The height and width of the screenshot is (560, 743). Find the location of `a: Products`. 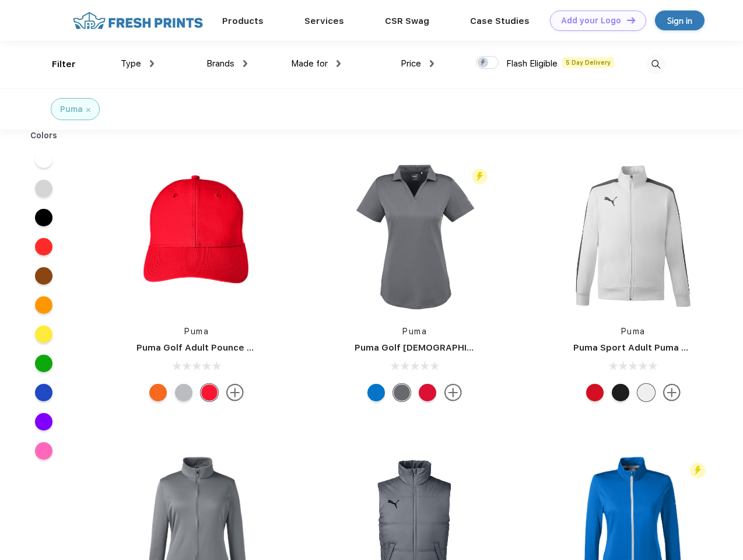

a: Products is located at coordinates (243, 21).